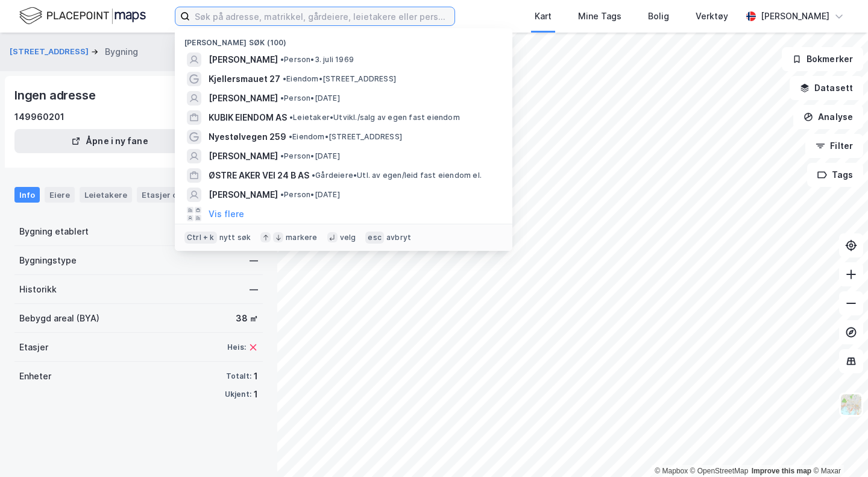 The height and width of the screenshot is (477, 868). Describe the element at coordinates (239, 376) in the screenshot. I see `div: Totalt:` at that location.